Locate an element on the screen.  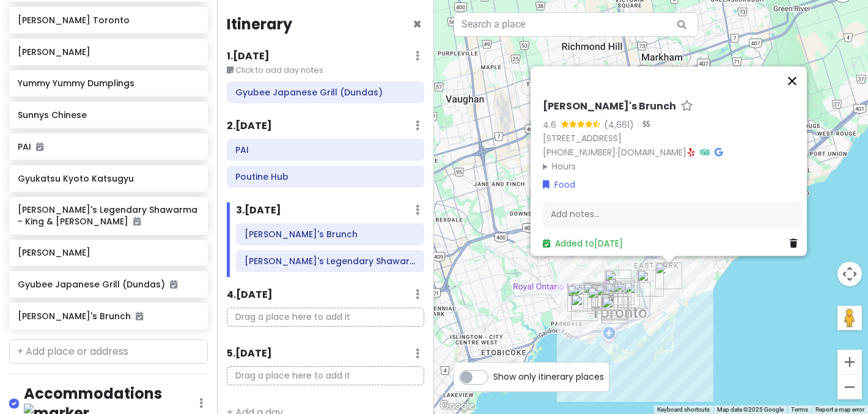
div: Shelby's Legendary Shawarma - King & John is located at coordinates (614, 307).